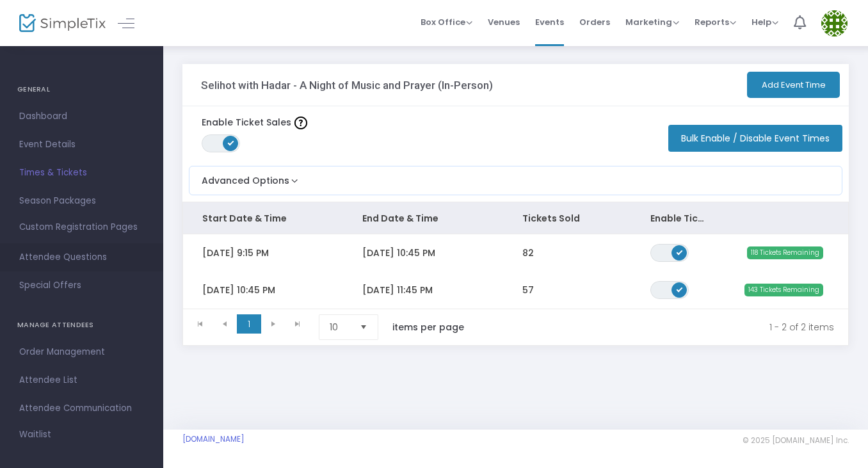 This screenshot has width=868, height=468. What do you see at coordinates (245, 177) in the screenshot?
I see `button: Advanced Options` at bounding box center [245, 177].